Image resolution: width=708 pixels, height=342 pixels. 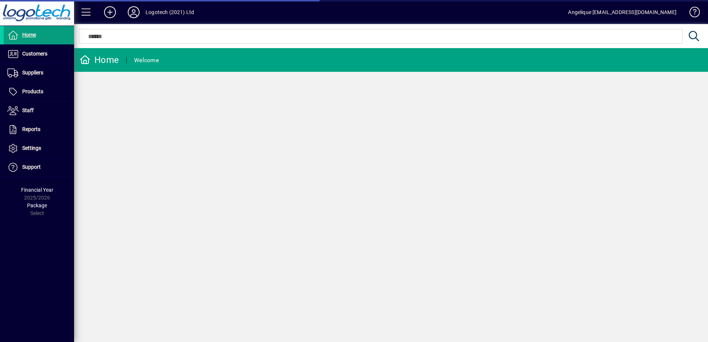 What do you see at coordinates (39, 148) in the screenshot?
I see `a: Settings` at bounding box center [39, 148].